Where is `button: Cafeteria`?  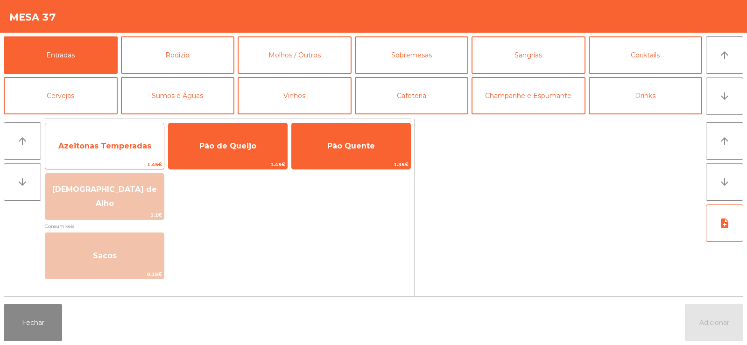
button: Cafeteria is located at coordinates (412, 96).